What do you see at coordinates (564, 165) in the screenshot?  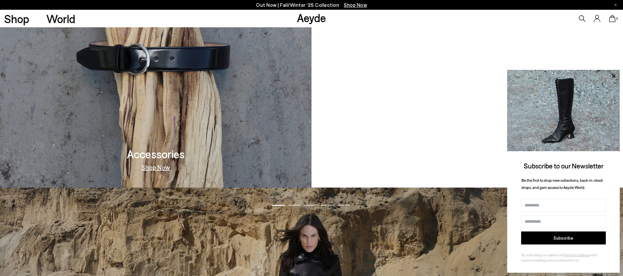 I see `span: Subscribe to our Newsletter` at bounding box center [564, 165].